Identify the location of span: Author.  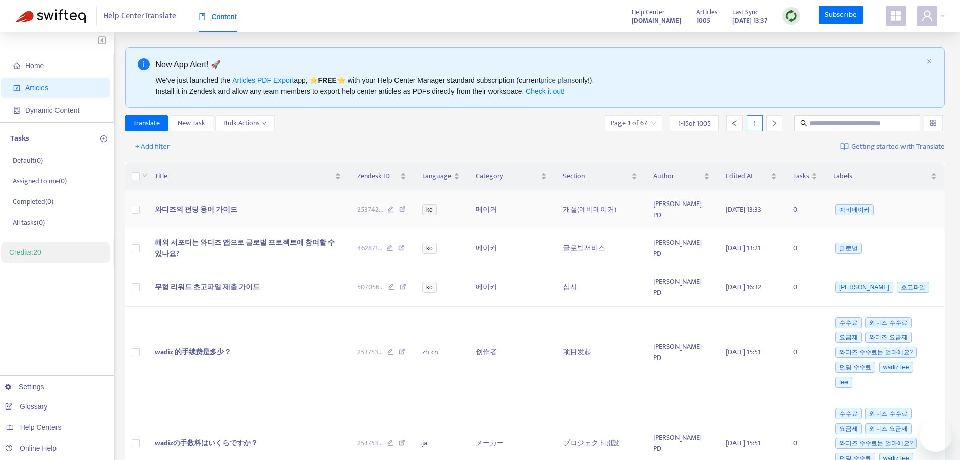
(678, 176).